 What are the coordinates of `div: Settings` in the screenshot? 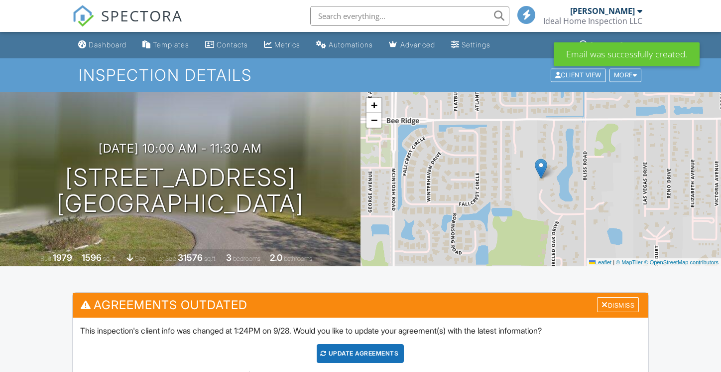 It's located at (476, 44).